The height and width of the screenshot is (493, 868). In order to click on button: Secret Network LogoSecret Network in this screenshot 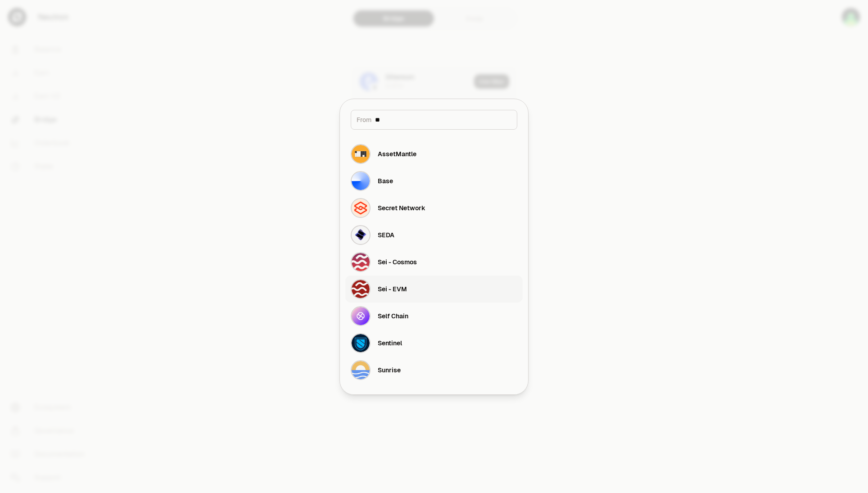, I will do `click(434, 208)`.